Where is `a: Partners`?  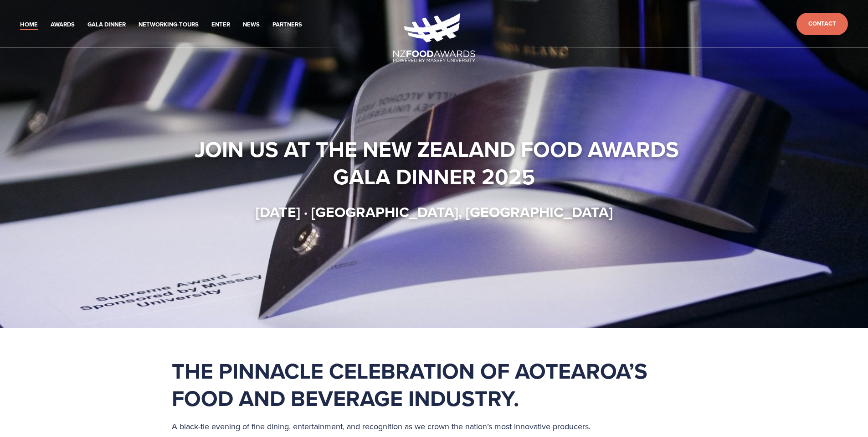
a: Partners is located at coordinates (287, 24).